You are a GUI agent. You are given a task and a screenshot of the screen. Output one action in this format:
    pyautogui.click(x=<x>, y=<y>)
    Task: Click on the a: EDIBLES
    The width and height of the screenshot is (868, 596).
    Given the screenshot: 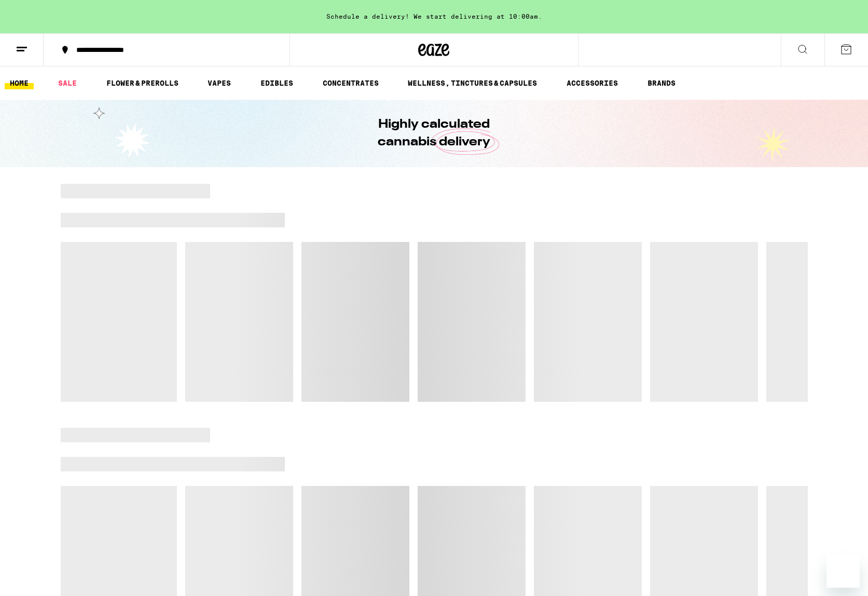 What is the action you would take?
    pyautogui.click(x=276, y=83)
    